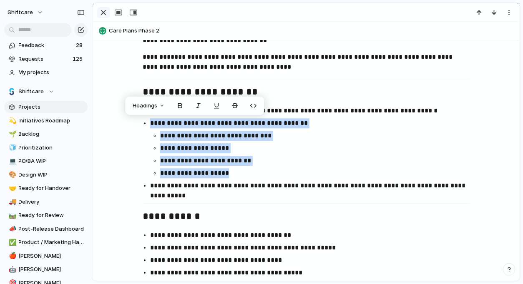 The width and height of the screenshot is (523, 284). I want to click on span: Feedback, so click(46, 45).